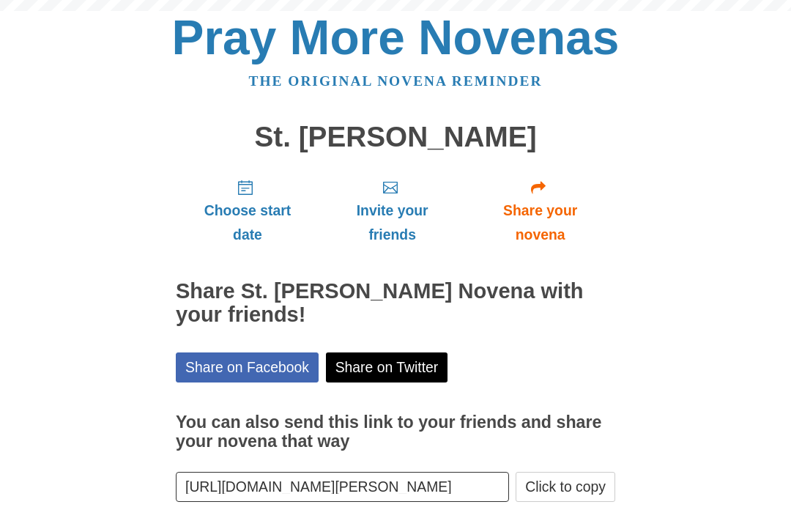  What do you see at coordinates (396, 37) in the screenshot?
I see `a: Pray More Novenas` at bounding box center [396, 37].